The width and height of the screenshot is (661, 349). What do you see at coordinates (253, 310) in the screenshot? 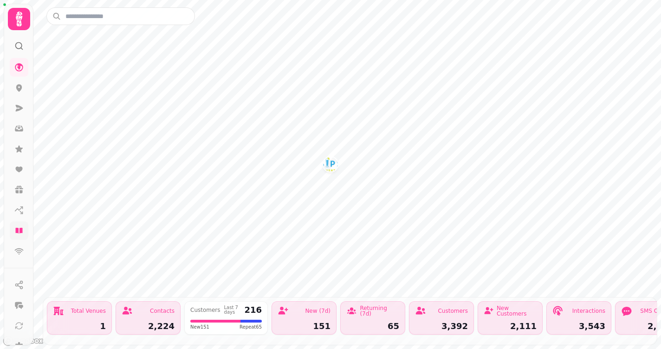
I see `div: 216` at bounding box center [253, 310].